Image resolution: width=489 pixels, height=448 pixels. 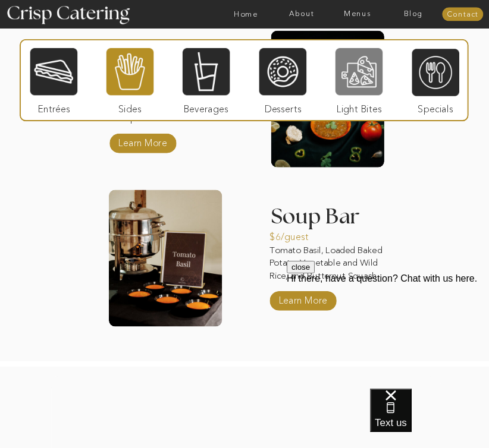 I want to click on p: Sides, so click(x=129, y=107).